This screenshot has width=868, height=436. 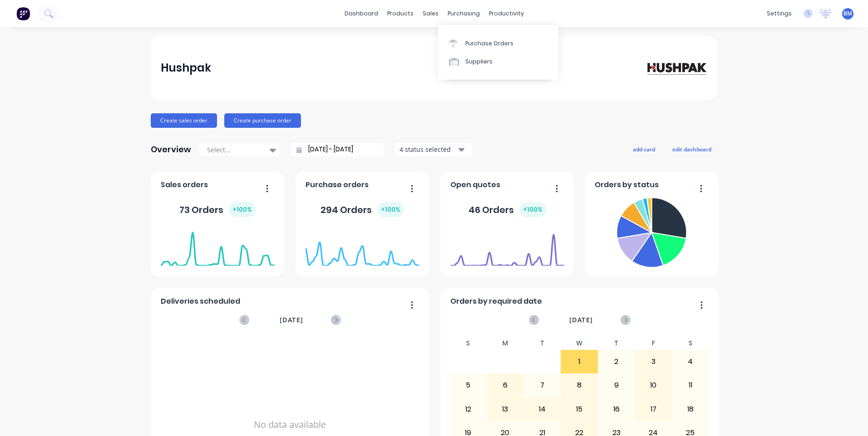 What do you see at coordinates (690, 385) in the screenshot?
I see `div: 11` at bounding box center [690, 385].